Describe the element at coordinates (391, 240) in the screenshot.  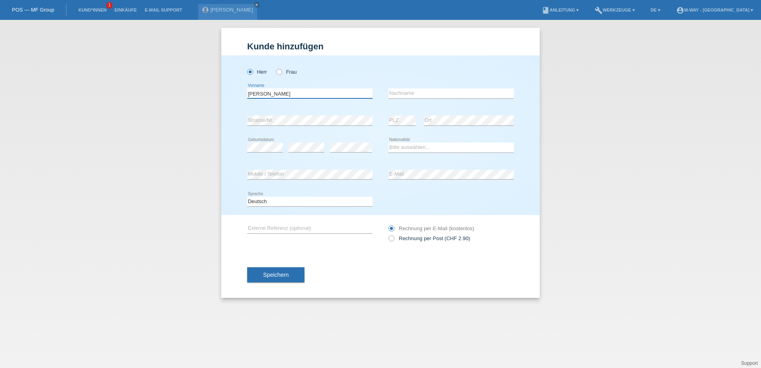
I see `input: Rechnung per Post (CHF 2.90)` at that location.